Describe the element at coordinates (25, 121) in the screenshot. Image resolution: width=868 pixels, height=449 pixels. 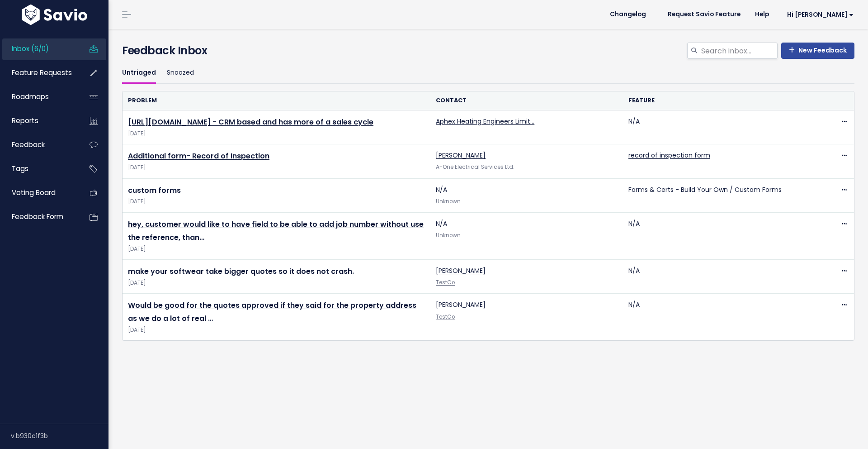
I see `span: Reports` at that location.